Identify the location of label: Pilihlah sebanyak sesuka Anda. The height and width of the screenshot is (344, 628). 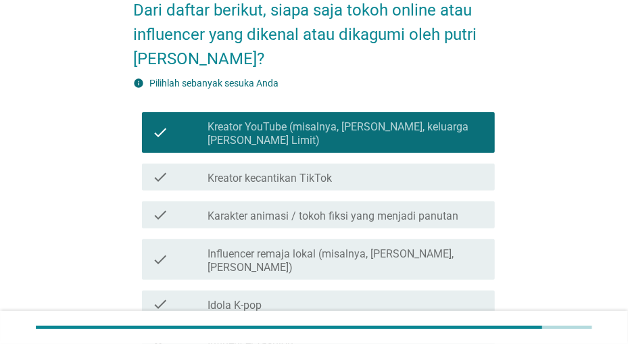
(214, 83).